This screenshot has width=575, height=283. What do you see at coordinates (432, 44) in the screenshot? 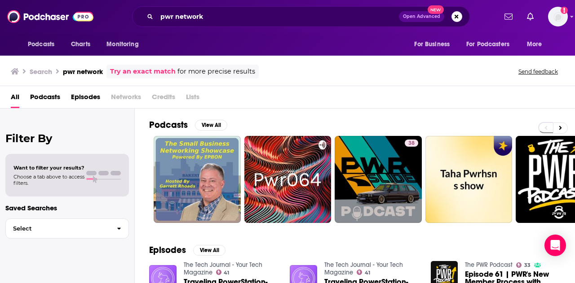
I see `span: For Business` at bounding box center [432, 44].